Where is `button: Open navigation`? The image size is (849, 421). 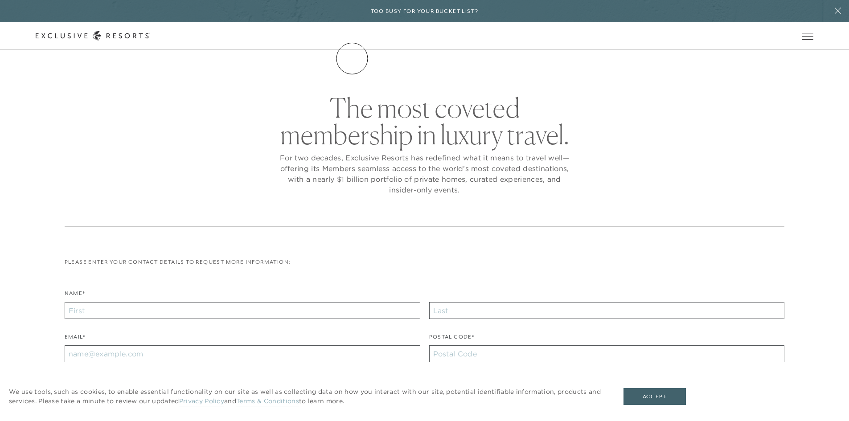 button: Open navigation is located at coordinates (807, 36).